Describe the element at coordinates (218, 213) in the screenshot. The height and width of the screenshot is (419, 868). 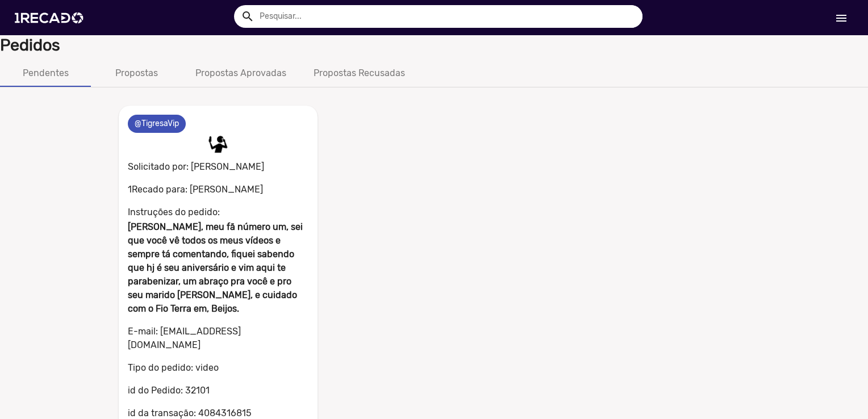
I see `p: Instruções do pedido:` at that location.